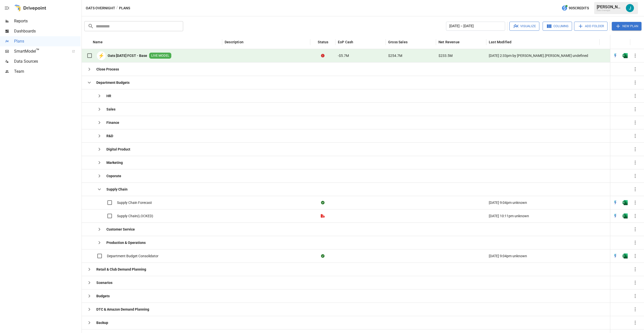 This screenshot has width=644, height=333. I want to click on div: EoP Cash, so click(345, 42).